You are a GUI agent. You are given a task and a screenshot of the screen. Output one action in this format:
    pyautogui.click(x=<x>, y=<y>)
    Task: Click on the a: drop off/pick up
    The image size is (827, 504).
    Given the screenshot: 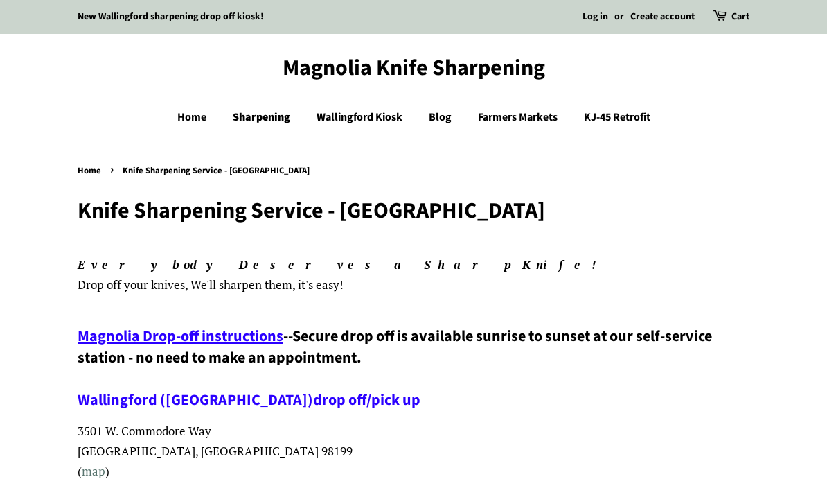 What is the action you would take?
    pyautogui.click(x=367, y=400)
    